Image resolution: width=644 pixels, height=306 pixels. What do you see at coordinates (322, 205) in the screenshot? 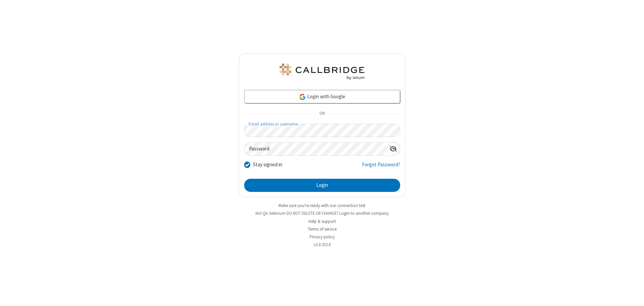
I see `a: Make sure you're ready with our connection test` at bounding box center [322, 205].